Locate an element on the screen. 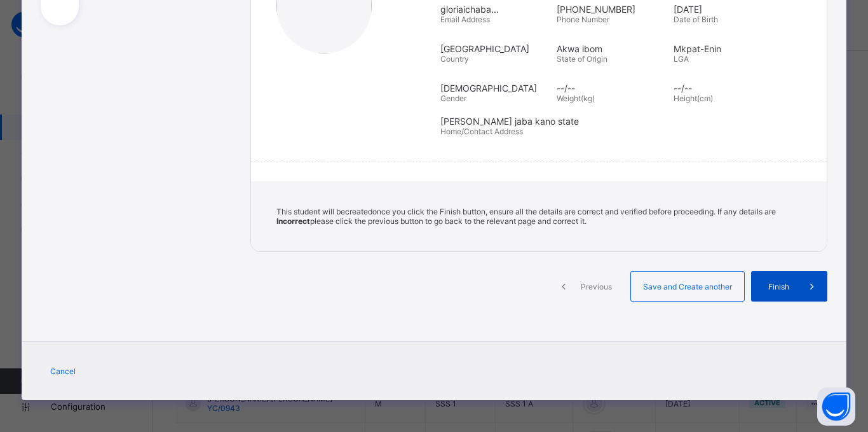  span: Date of Birth is located at coordinates (696, 19).